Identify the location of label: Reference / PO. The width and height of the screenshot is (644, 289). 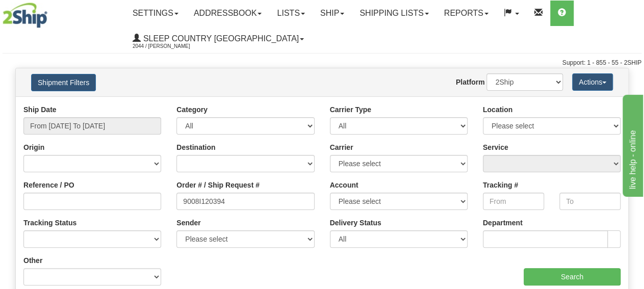
(49, 185).